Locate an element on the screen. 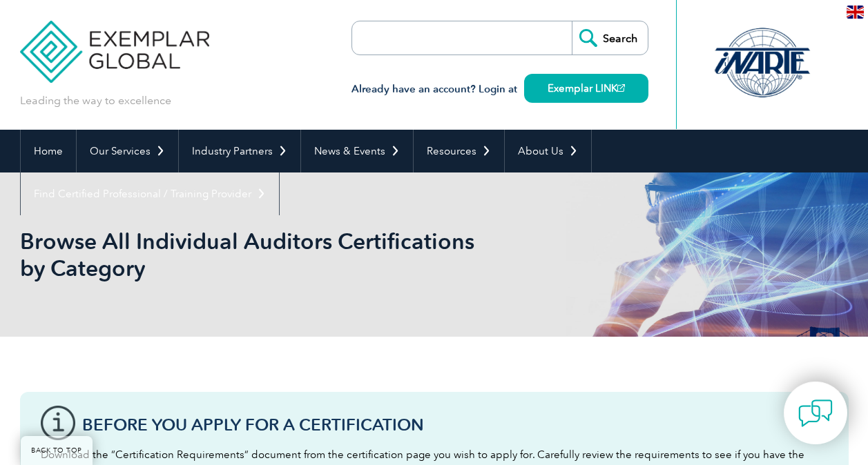 The height and width of the screenshot is (465, 868). img: contact-chat.png is located at coordinates (816, 413).